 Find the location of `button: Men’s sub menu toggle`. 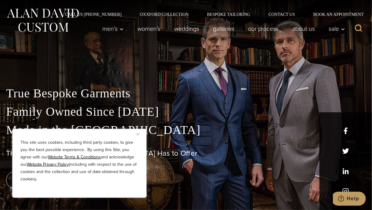

button: Men’s sub menu toggle is located at coordinates (113, 29).